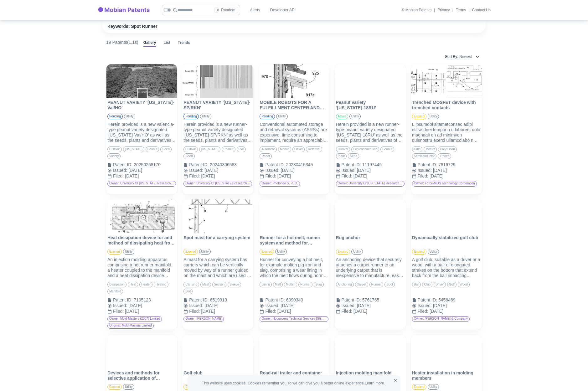 The width and height of the screenshot is (588, 391). What do you see at coordinates (417, 10) in the screenshot?
I see `div: © Mobian Patents` at bounding box center [417, 10].